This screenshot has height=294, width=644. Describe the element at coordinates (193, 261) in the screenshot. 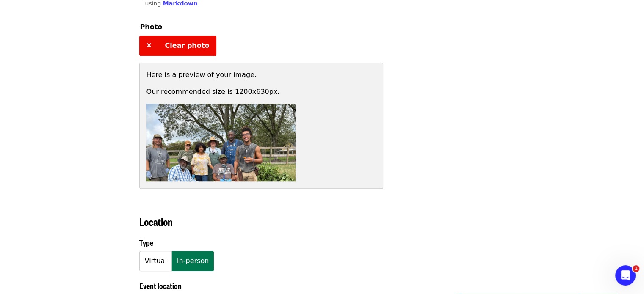

I see `span: In-person` at that location.